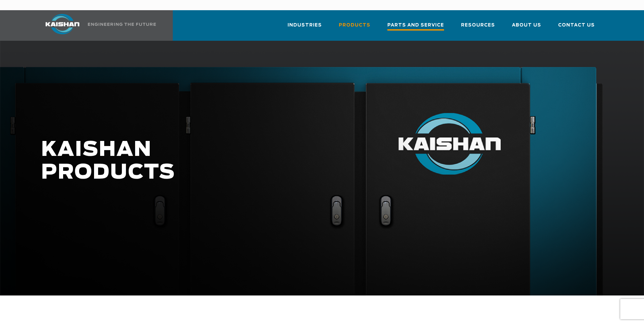  What do you see at coordinates (576, 25) in the screenshot?
I see `span: Contact Us` at bounding box center [576, 25].